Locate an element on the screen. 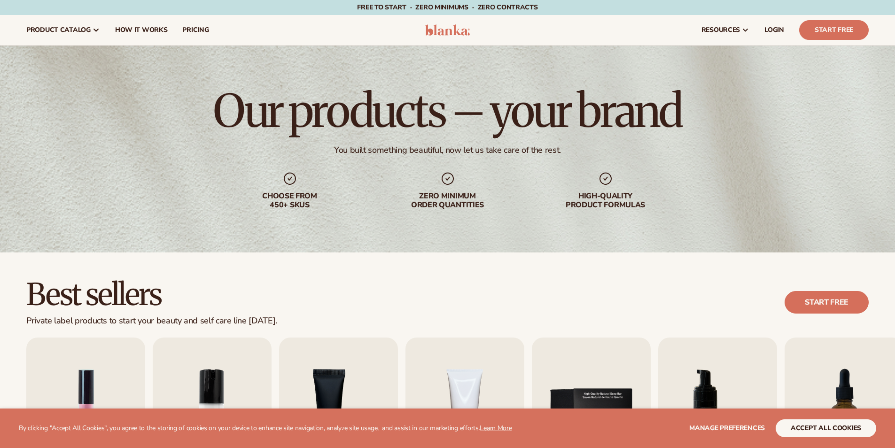  a: Learn More is located at coordinates (495, 427).